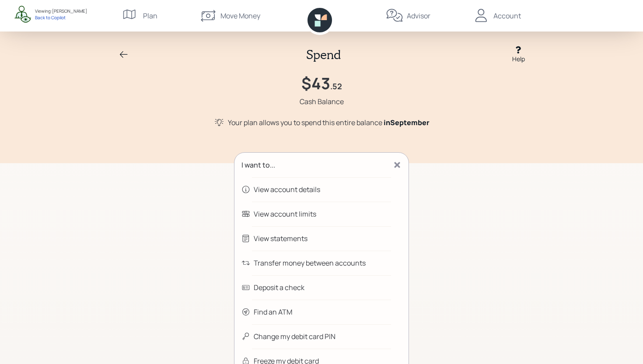 This screenshot has height=364, width=643. I want to click on h2: Spend, so click(323, 55).